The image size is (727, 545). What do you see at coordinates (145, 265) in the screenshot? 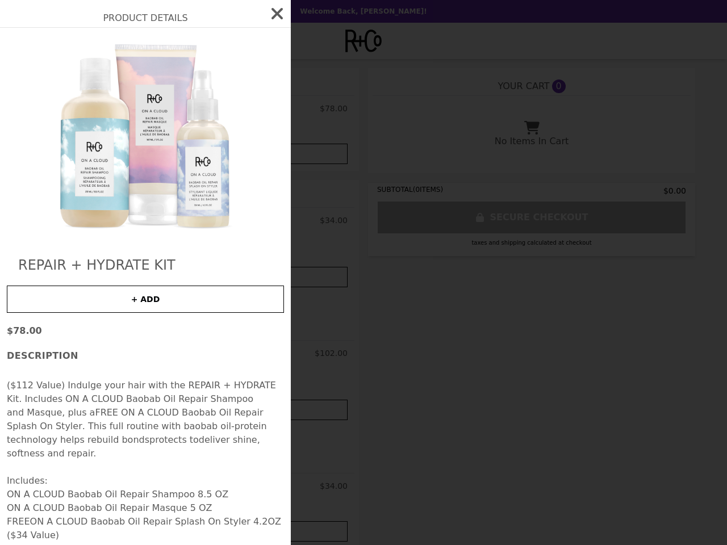
I see `h2: REPAIR + HYDRATE Kit` at bounding box center [145, 265].